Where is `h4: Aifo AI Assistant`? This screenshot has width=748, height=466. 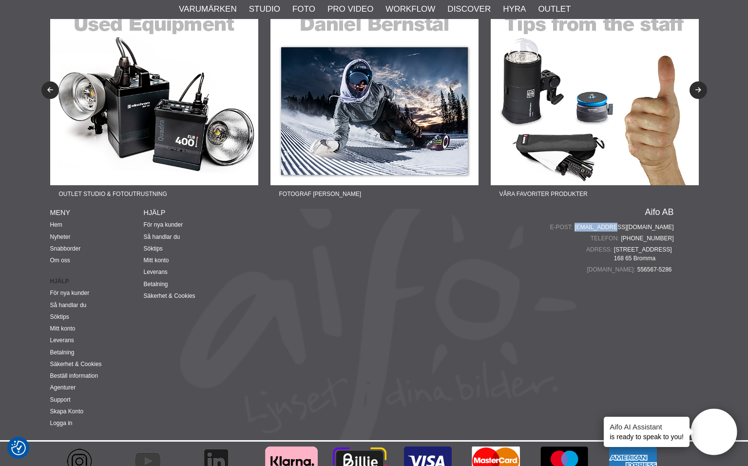
h4: Aifo AI Assistant is located at coordinates (647, 426).